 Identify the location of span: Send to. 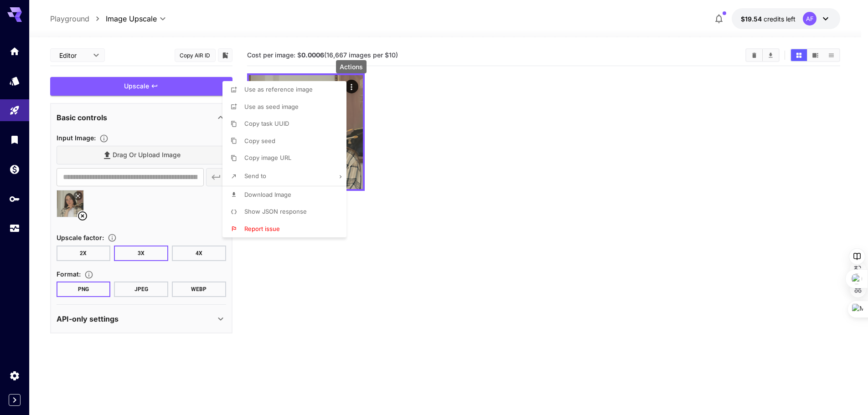
(255, 176).